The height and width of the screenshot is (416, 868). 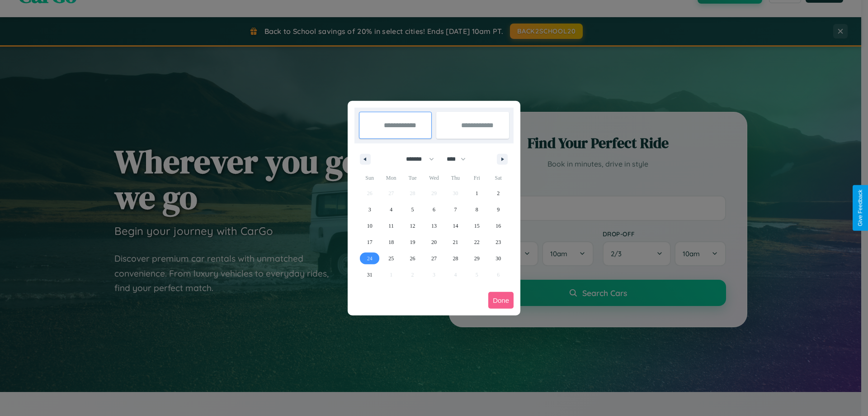 What do you see at coordinates (498, 210) in the screenshot?
I see `button: 9` at bounding box center [498, 210].